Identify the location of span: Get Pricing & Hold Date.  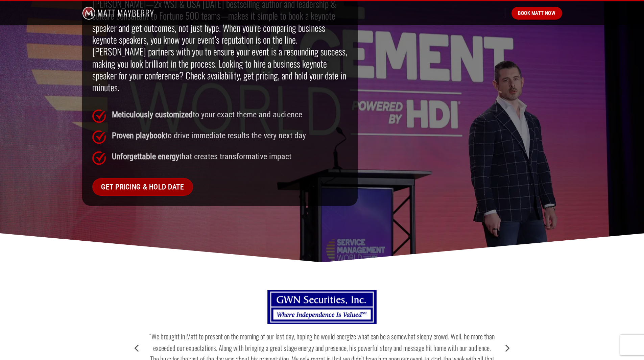
(143, 187).